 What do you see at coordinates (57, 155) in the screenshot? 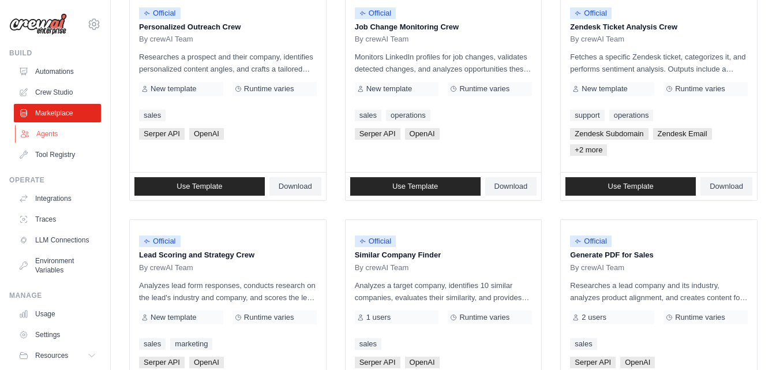
I see `a: Tool Registry` at bounding box center [57, 155].